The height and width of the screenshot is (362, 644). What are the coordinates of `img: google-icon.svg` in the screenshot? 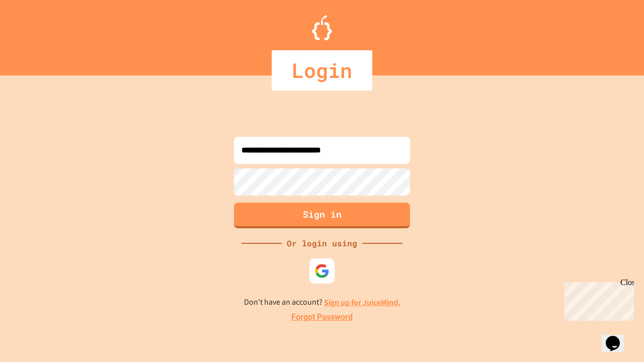 It's located at (322, 271).